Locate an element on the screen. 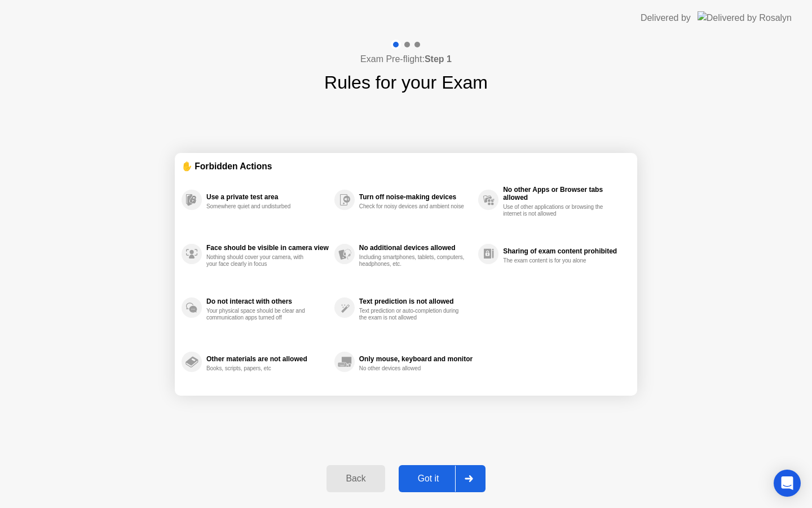 Image resolution: width=812 pixels, height=508 pixels. div: Text prediction is not allowed is located at coordinates (415, 301).